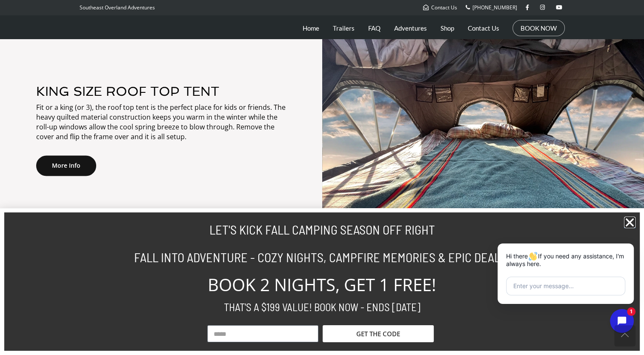  Describe the element at coordinates (161, 91) in the screenshot. I see `h3: KING SIZE ROOF TOP TENT` at that location.